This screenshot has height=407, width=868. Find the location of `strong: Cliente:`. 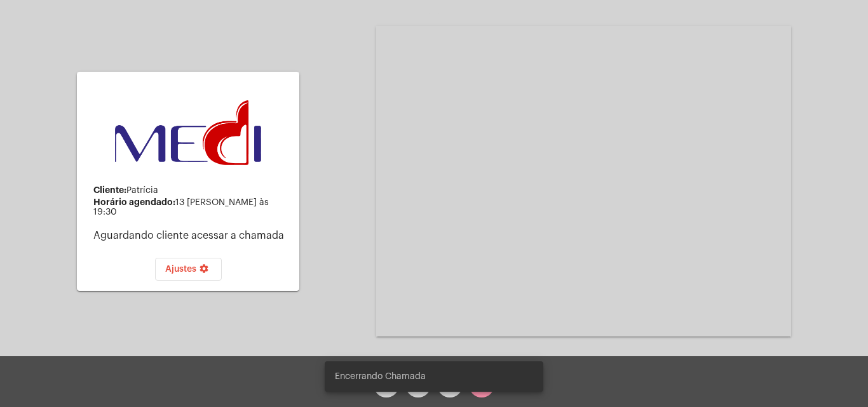

strong: Cliente: is located at coordinates (110, 190).